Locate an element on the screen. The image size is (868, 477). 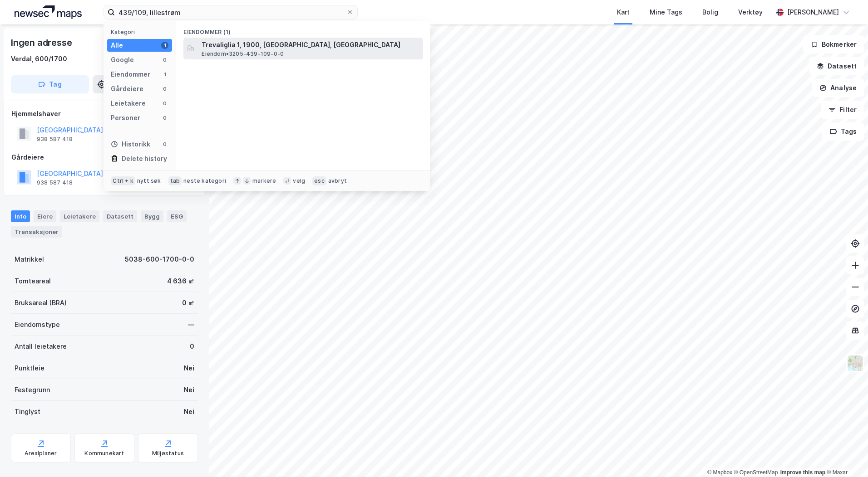
div: Tomteareal is located at coordinates (32, 281).